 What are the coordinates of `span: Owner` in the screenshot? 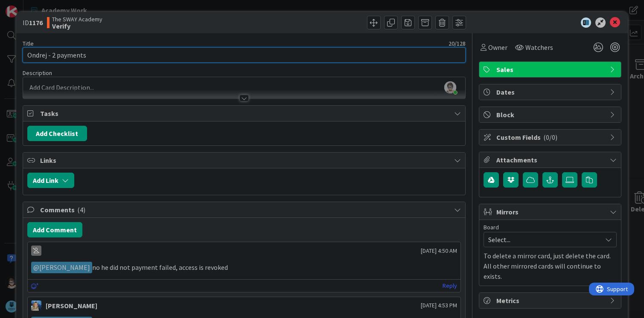 It's located at (498, 47).